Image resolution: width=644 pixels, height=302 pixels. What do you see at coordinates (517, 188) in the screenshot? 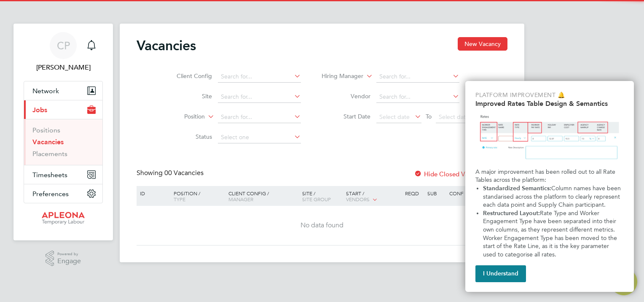
I see `strong: Standardized Semantics:` at bounding box center [517, 188].